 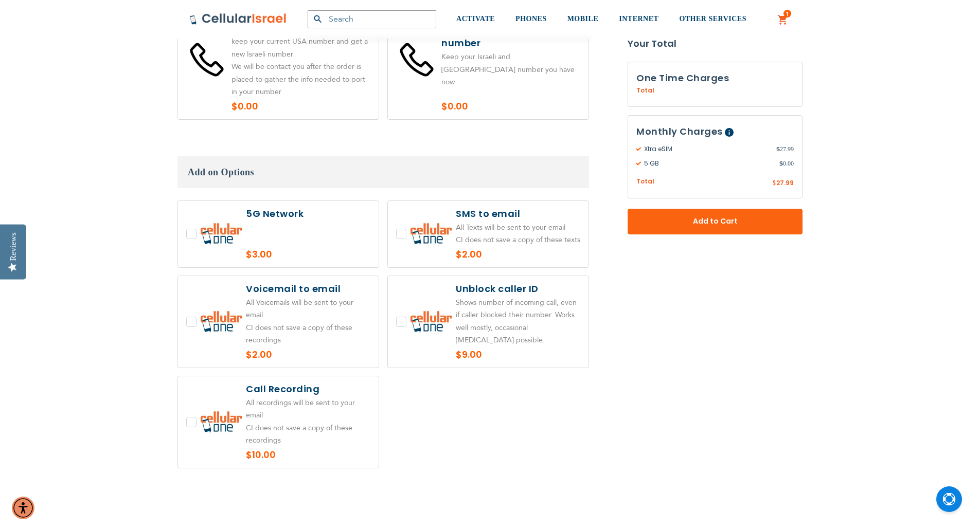 I want to click on strong: Your Total, so click(x=715, y=44).